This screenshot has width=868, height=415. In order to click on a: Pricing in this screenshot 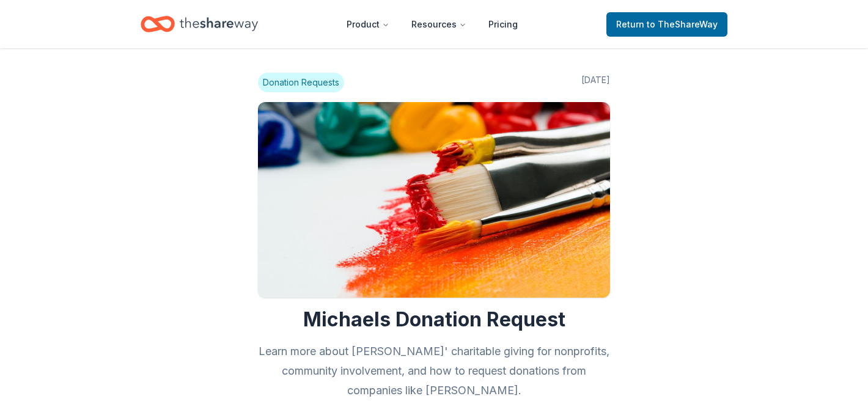, I will do `click(503, 25)`.